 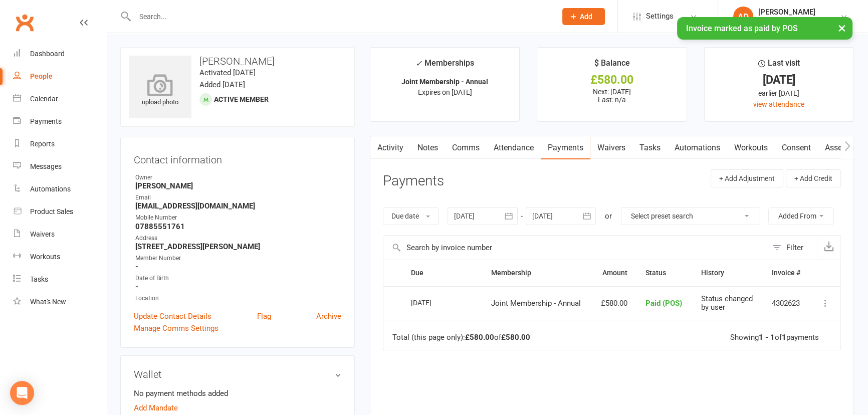 What do you see at coordinates (813, 178) in the screenshot?
I see `button: + Add Credit` at bounding box center [813, 178].